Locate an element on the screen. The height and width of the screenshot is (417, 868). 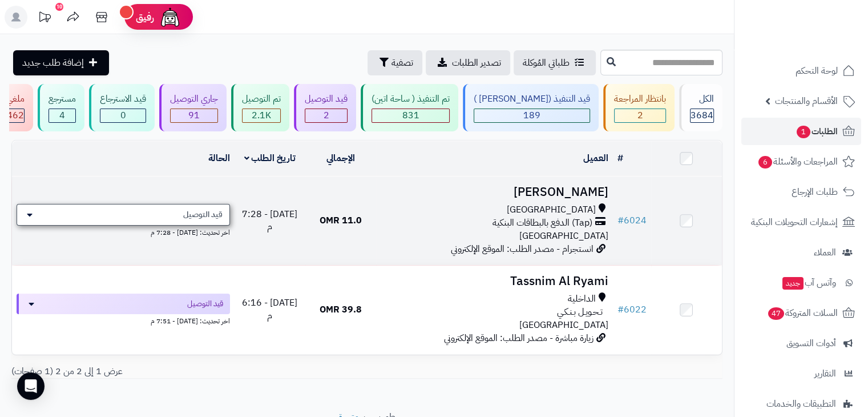
span: التطبيقات والخدمات is located at coordinates (801, 404).